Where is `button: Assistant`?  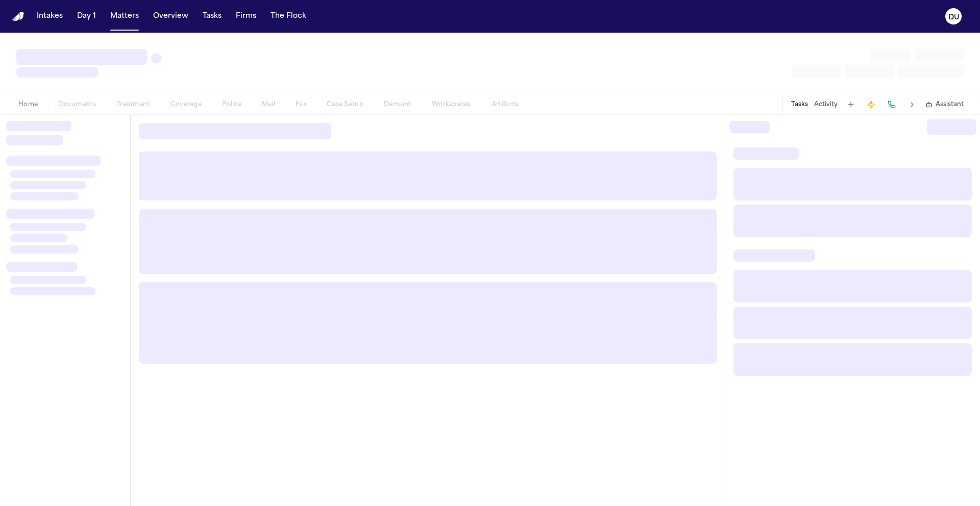
button: Assistant is located at coordinates (944, 104).